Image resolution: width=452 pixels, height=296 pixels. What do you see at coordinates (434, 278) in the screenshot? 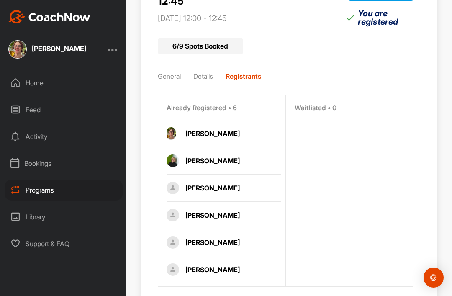
I see `div: Open Intercom Messenger` at bounding box center [434, 278].